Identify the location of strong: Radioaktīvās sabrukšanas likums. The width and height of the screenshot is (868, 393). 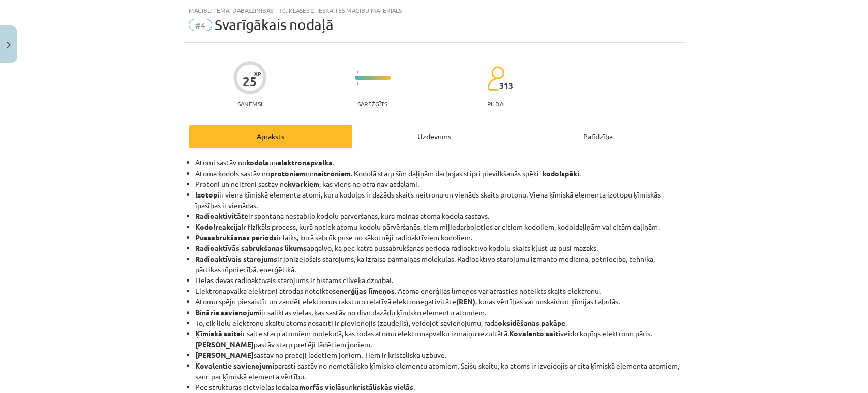
(250, 248).